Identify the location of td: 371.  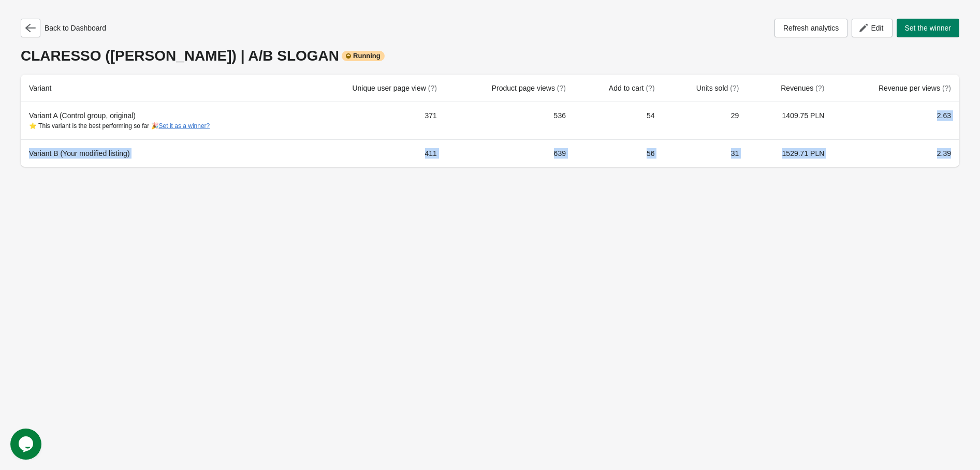
(373, 121).